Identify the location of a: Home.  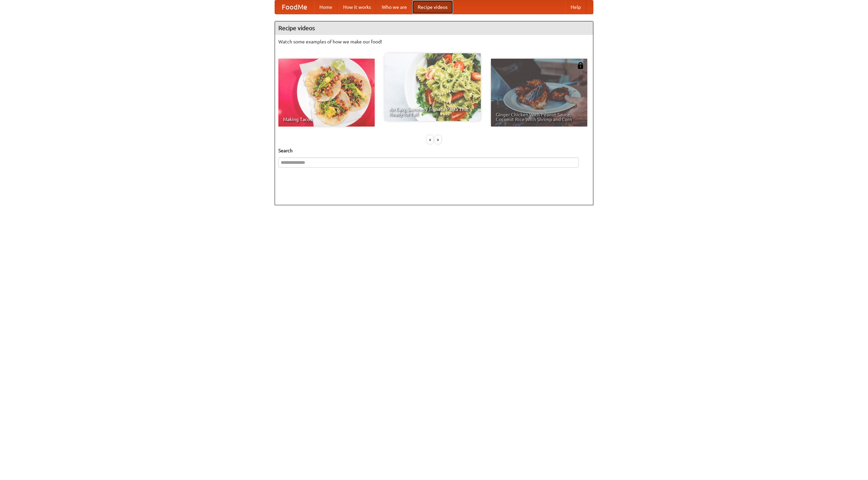
(326, 7).